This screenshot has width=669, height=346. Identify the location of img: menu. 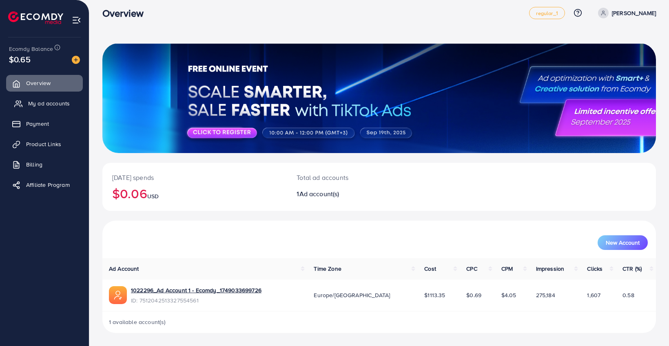
(76, 20).